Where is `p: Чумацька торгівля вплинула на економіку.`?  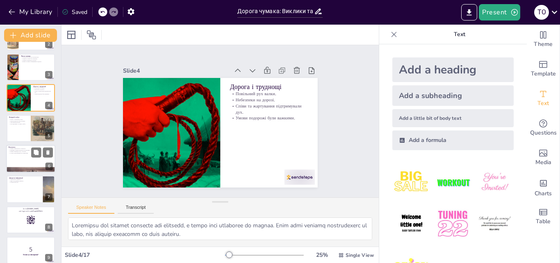
p: Чумацька торгівля вплинула на економіку. is located at coordinates (31, 150).